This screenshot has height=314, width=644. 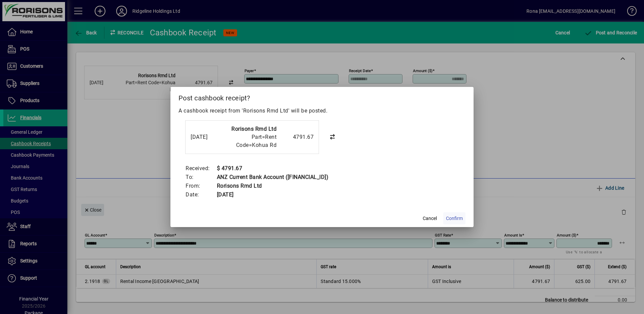 What do you see at coordinates (322, 111) in the screenshot?
I see `p: A cashbook receipt from 'Rorisons Rmd Ltd' will be posted.` at bounding box center [322, 111].